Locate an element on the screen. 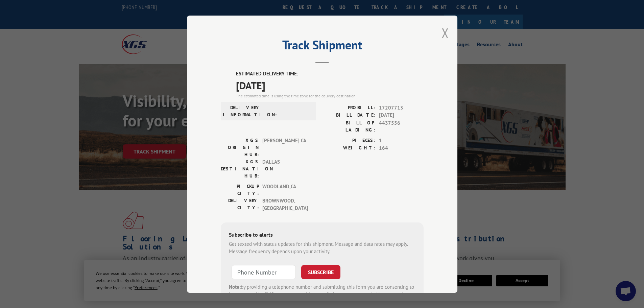  span: 17207713 is located at coordinates (401, 108).